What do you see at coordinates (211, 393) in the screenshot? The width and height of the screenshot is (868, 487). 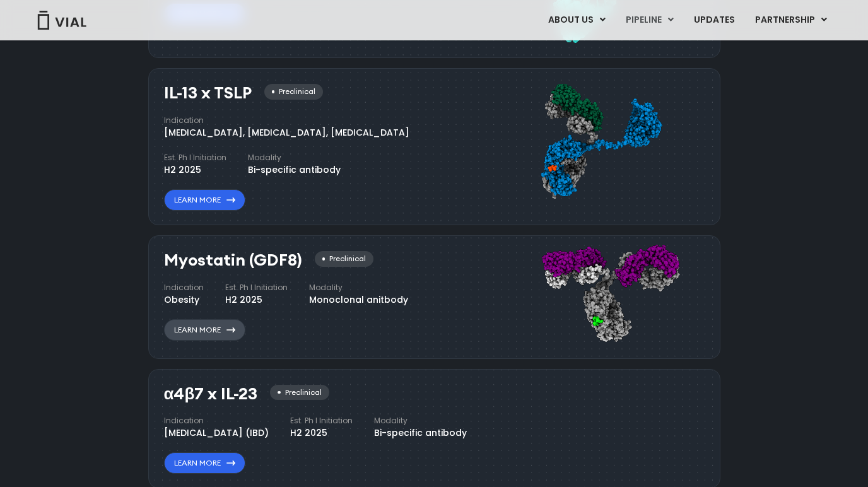 I see `h3: α4β7 x IL-23` at bounding box center [211, 393].